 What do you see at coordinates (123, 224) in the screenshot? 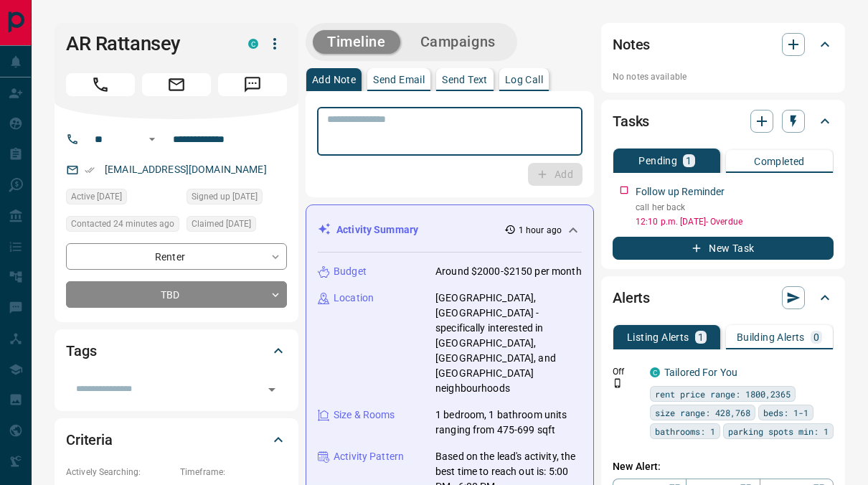
I see `span: Contacted 24 minutes ago` at bounding box center [123, 224].